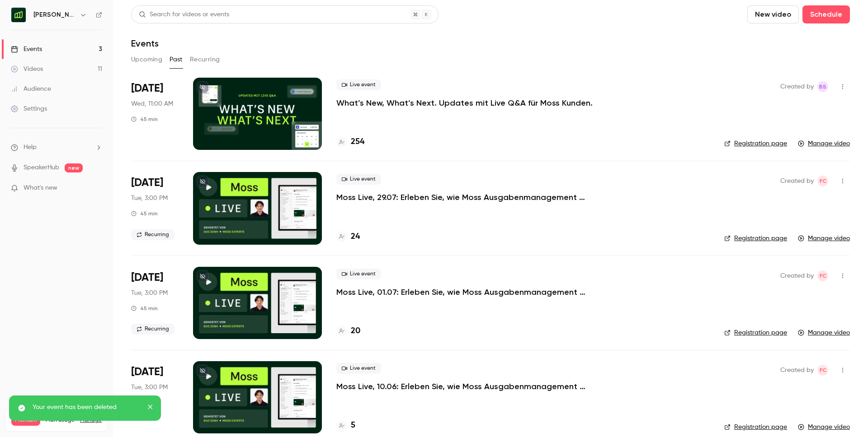 Image resolution: width=868 pixels, height=437 pixels. What do you see at coordinates (353, 426) in the screenshot?
I see `h4: 5` at bounding box center [353, 426].